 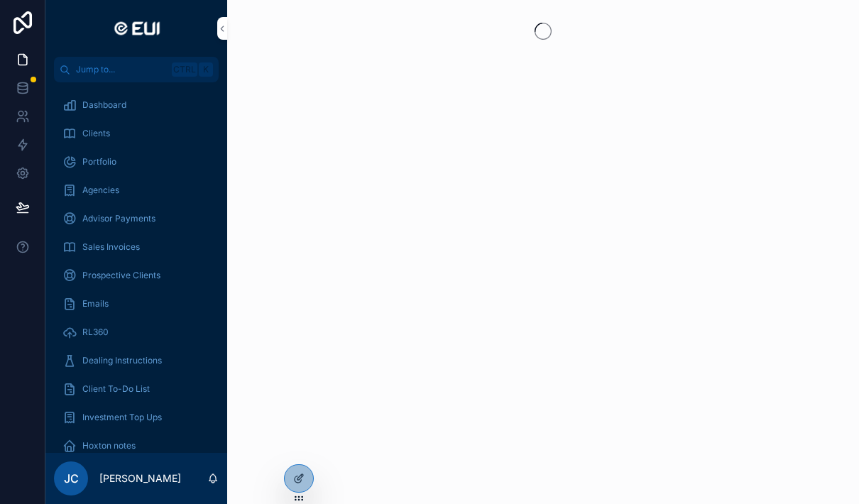 What do you see at coordinates (118, 219) in the screenshot?
I see `span: Advisor Payments` at bounding box center [118, 219].